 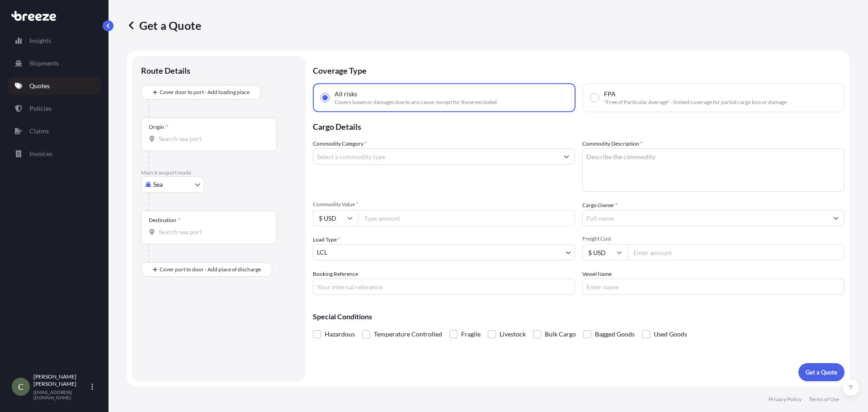 What do you see at coordinates (670, 334) in the screenshot?
I see `span: Used Goods` at bounding box center [670, 334].